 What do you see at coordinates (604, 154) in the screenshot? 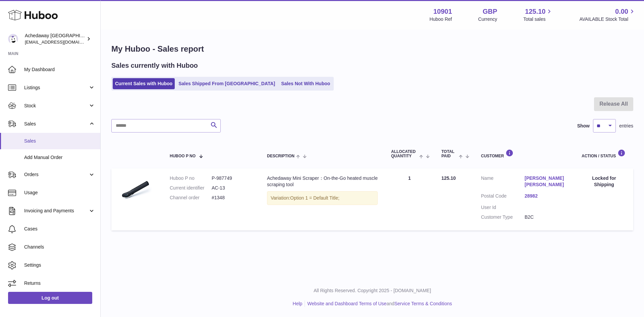
I see `div: Action / Status` at bounding box center [604, 154].